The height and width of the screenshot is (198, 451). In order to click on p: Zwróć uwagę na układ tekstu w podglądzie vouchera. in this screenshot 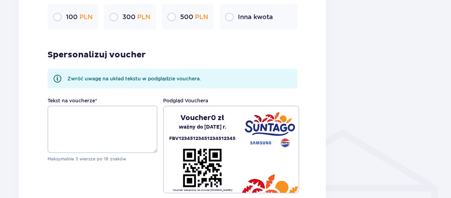, I will do `click(134, 79)`.